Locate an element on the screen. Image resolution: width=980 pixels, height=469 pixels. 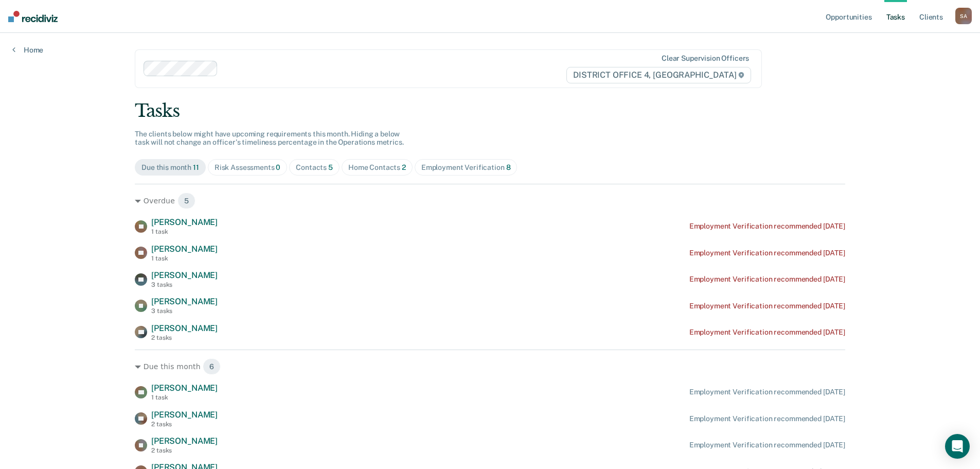
span: 0 is located at coordinates (278, 167).